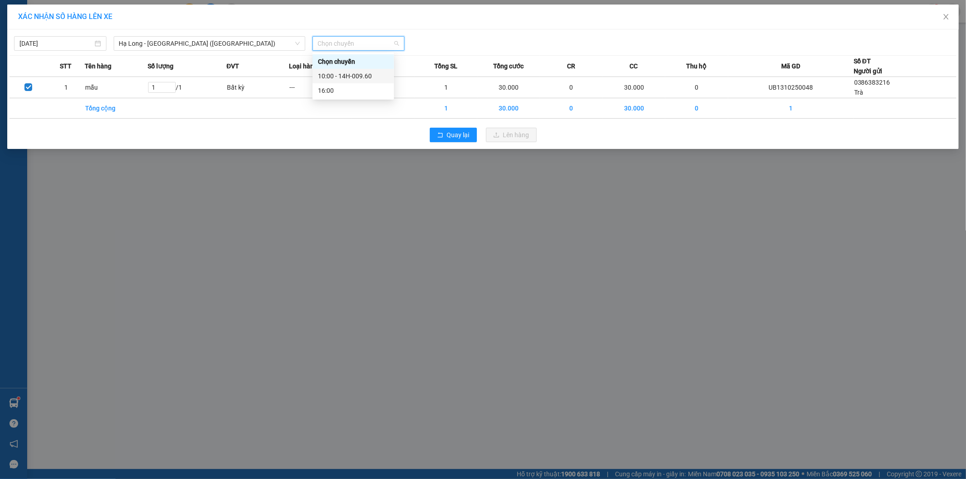  I want to click on div: 10:00 - 14H-009.60, so click(353, 76).